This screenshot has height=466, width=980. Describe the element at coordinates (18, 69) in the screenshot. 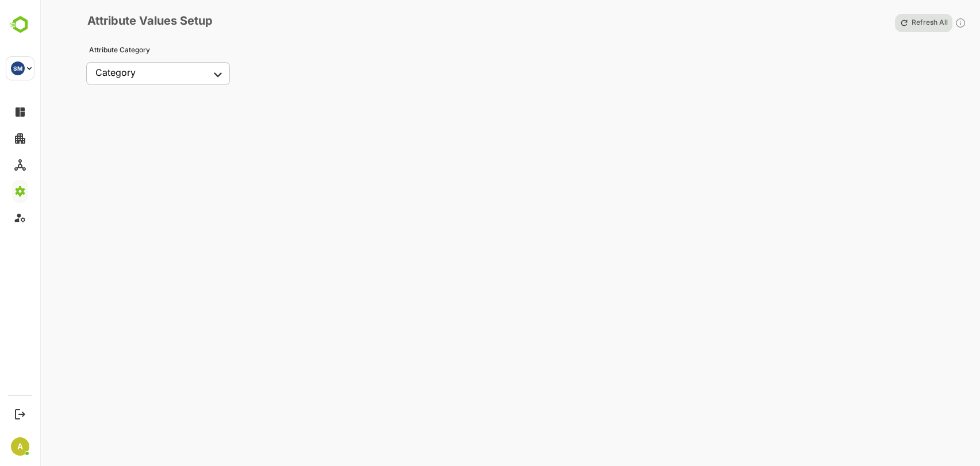

I see `div: SM` at that location.